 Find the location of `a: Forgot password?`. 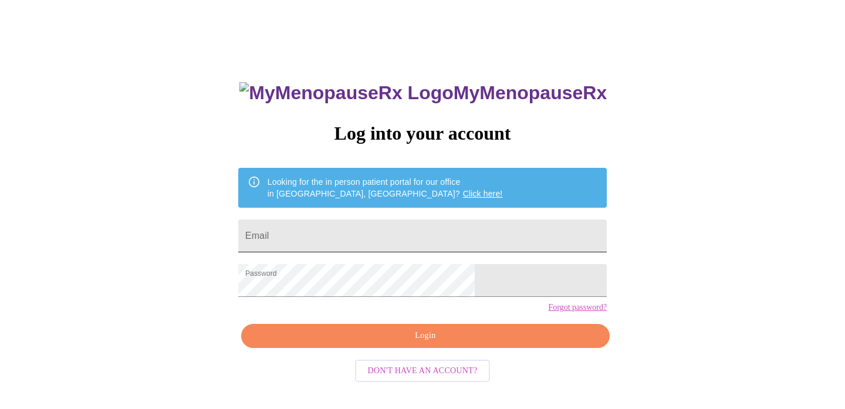

a: Forgot password? is located at coordinates (578, 308).